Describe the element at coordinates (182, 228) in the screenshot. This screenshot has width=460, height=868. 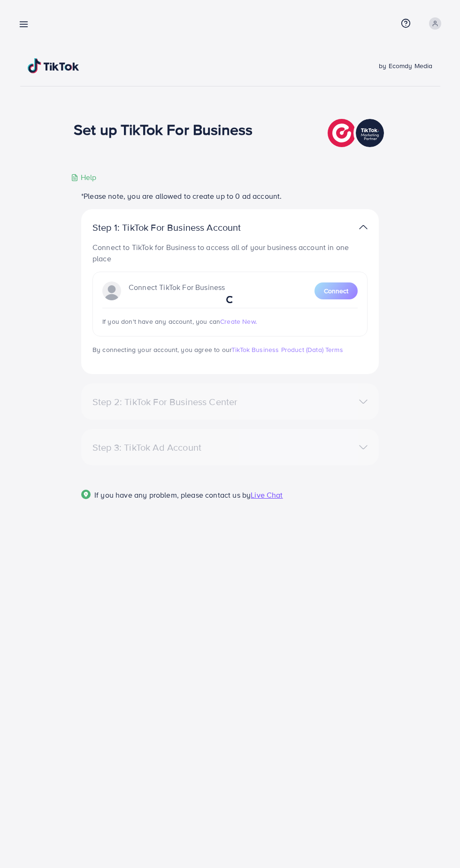
I see `p: Step 1: TikTok For Business Account` at that location.